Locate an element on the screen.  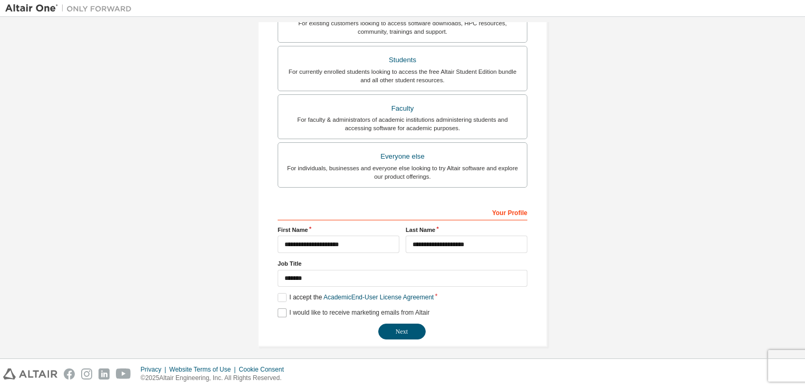
img: Altair One is located at coordinates (71, 8).